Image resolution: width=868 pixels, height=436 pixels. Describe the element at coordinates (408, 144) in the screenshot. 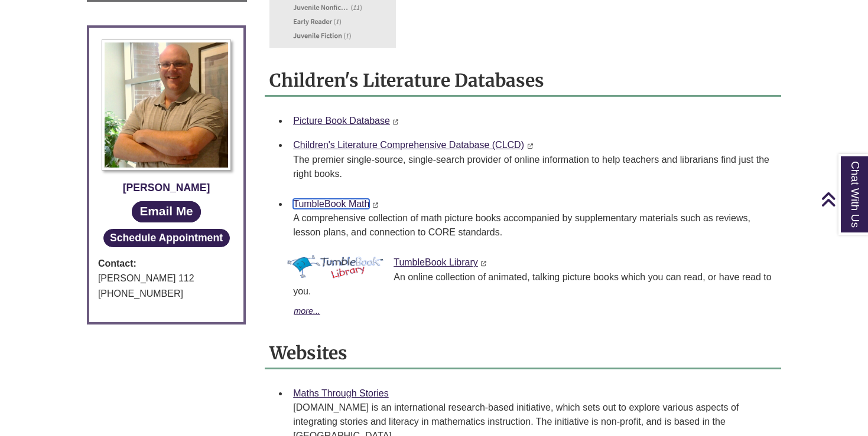

I see `a: Children's Literature Comprehensive Database (CLCD)` at that location.